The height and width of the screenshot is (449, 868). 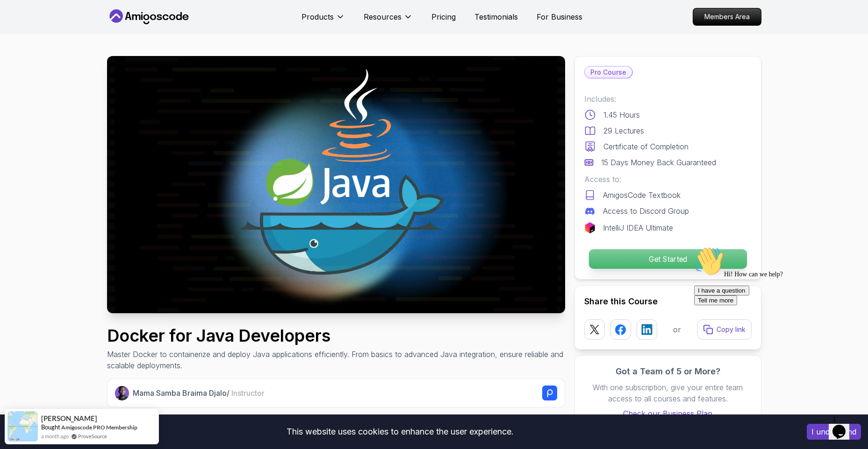 I want to click on span: Bought, so click(x=50, y=427).